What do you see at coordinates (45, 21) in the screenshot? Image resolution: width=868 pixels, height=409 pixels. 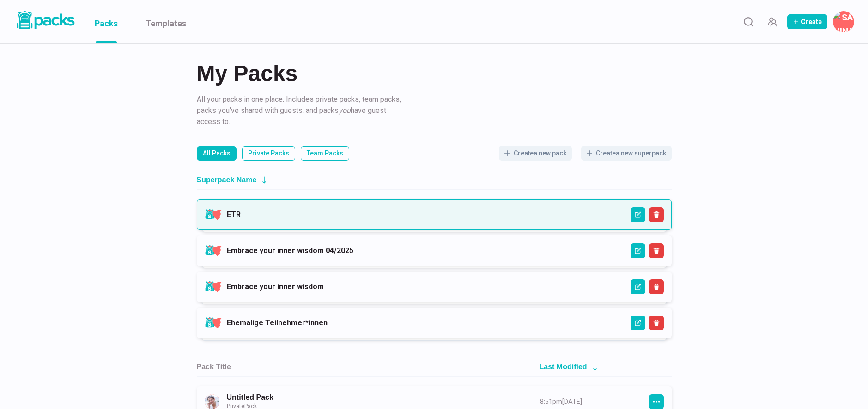 I see `a: Packs logo` at bounding box center [45, 21].